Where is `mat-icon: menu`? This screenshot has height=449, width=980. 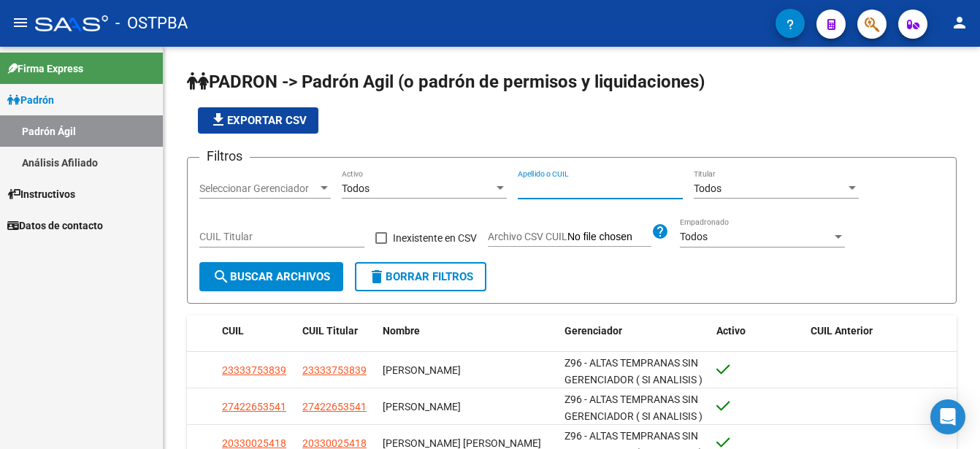
mat-icon: menu is located at coordinates (21, 23).